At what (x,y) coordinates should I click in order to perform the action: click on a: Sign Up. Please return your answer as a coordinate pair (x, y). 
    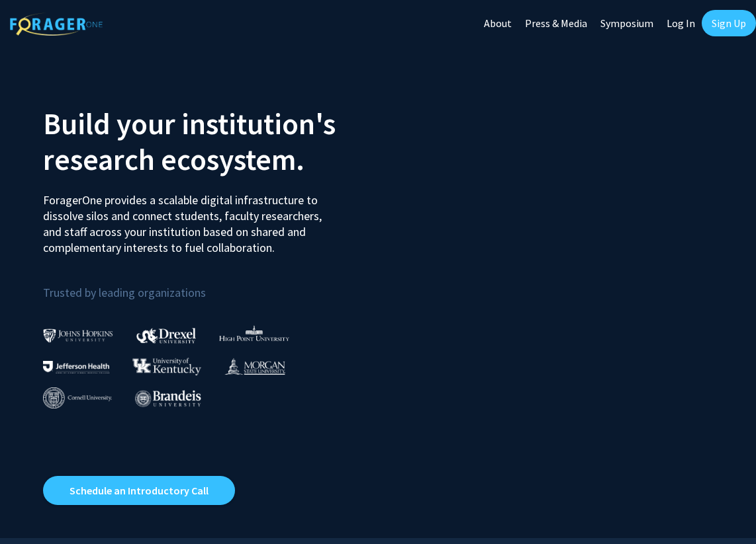
    Looking at the image, I should click on (729, 23).